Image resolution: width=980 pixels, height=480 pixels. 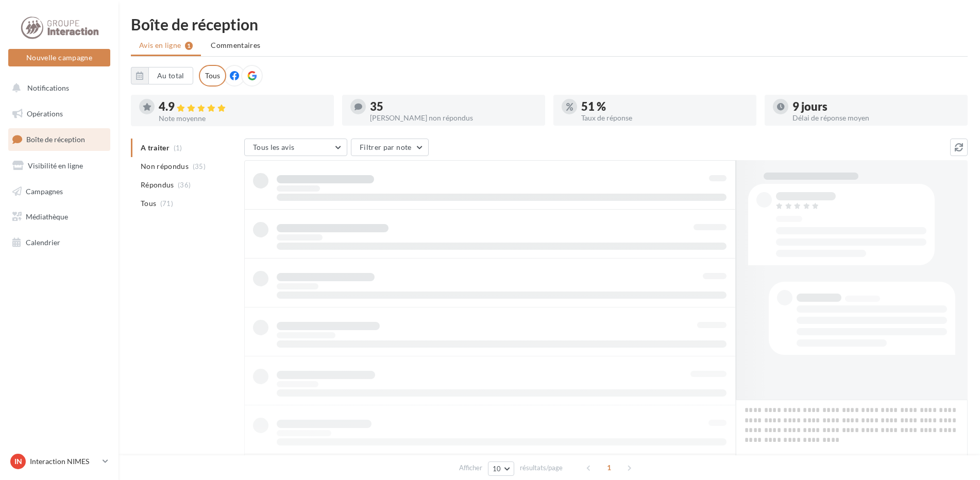 What do you see at coordinates (212, 76) in the screenshot?
I see `div: Tous` at bounding box center [212, 76].